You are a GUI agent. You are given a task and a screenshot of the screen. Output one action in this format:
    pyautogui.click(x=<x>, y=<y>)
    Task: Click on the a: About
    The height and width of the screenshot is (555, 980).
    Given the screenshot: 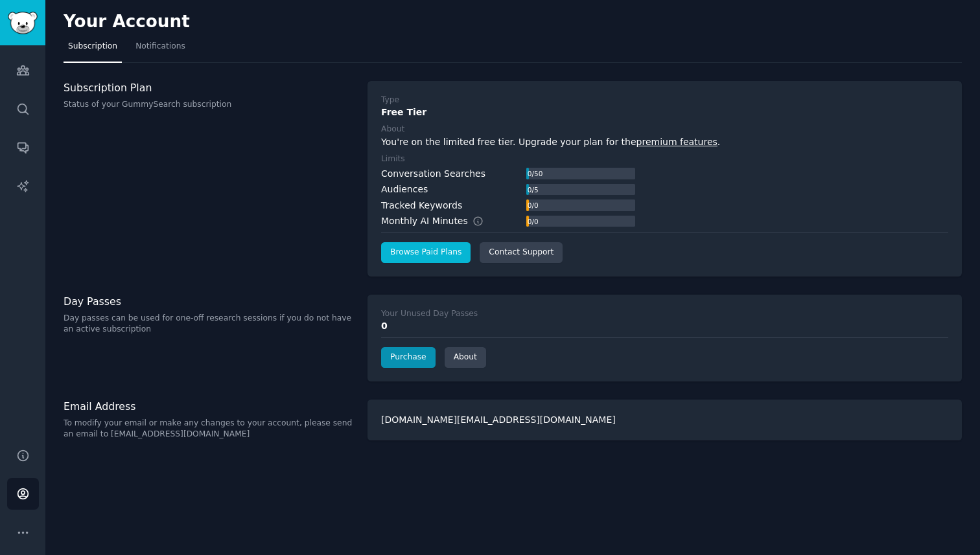 What is the action you would take?
    pyautogui.click(x=465, y=357)
    